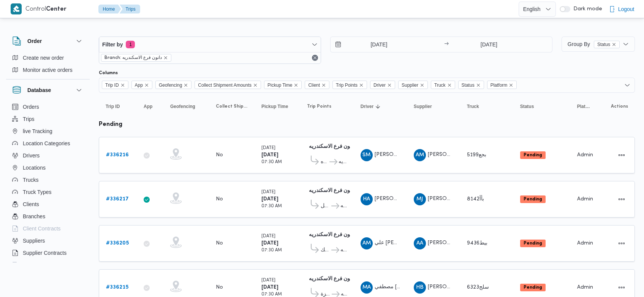 This screenshot has height=297, width=644. I want to click on button: Remove Pickup Time from selection in this group, so click(296, 85).